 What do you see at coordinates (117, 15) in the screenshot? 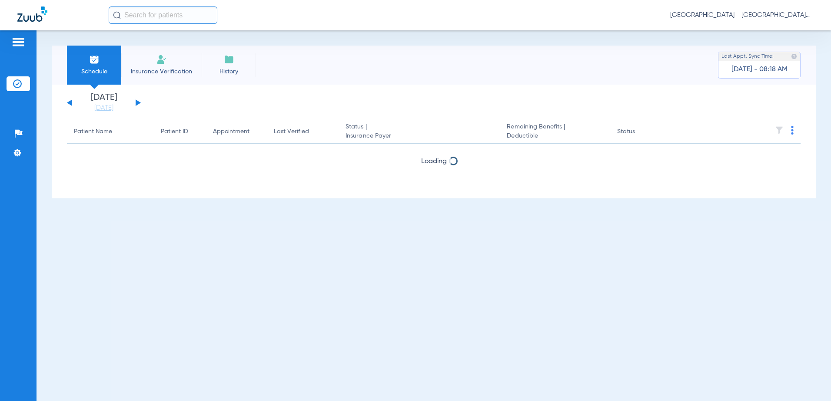
I see `img: Search Icon` at bounding box center [117, 15].